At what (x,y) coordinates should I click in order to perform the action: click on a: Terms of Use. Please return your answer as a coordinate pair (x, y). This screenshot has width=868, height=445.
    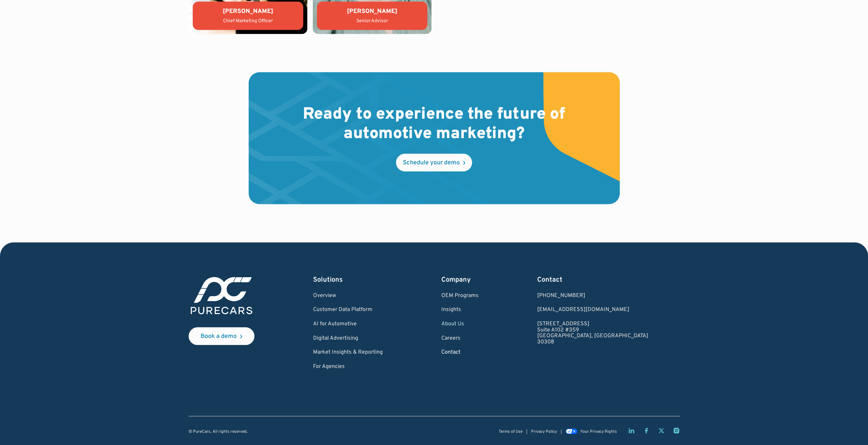
    Looking at the image, I should click on (511, 432).